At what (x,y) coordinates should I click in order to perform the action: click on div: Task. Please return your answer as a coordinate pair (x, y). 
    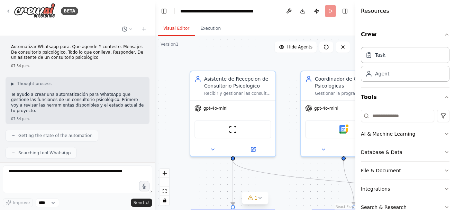
    Looking at the image, I should click on (381, 55).